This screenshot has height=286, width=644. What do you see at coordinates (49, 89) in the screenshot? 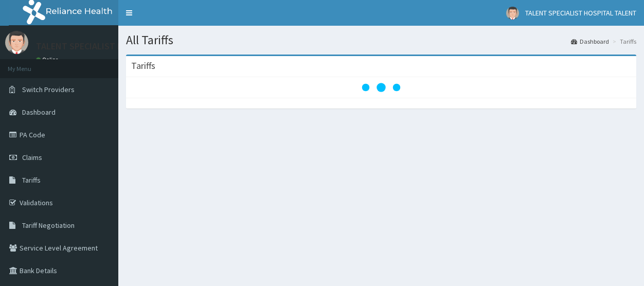
I see `span: Switch Providers` at bounding box center [49, 89].